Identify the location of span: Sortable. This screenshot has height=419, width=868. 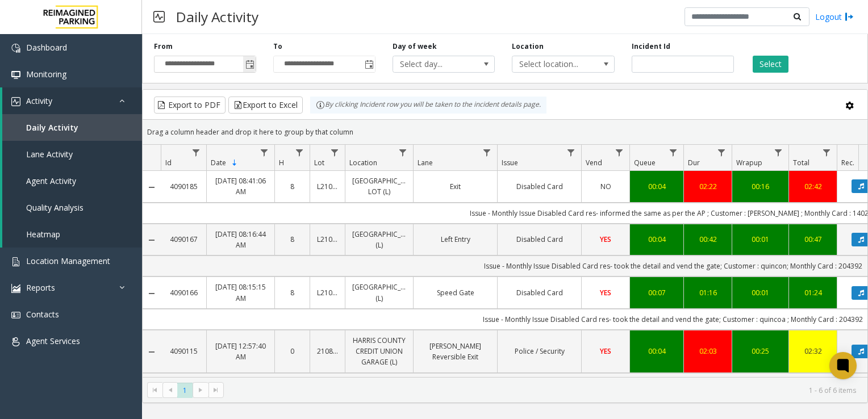
(235, 163).